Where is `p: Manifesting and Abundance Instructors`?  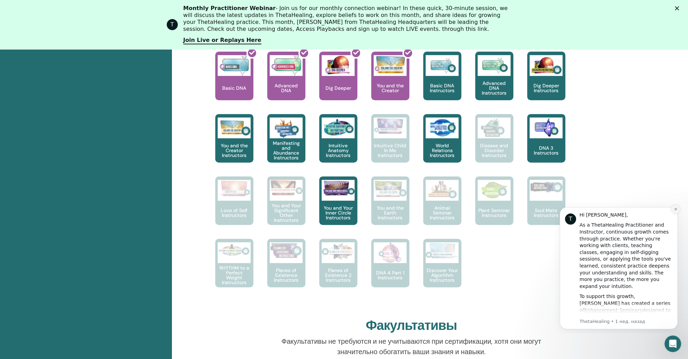
p: Manifesting and Abundance Instructors is located at coordinates (286, 150).